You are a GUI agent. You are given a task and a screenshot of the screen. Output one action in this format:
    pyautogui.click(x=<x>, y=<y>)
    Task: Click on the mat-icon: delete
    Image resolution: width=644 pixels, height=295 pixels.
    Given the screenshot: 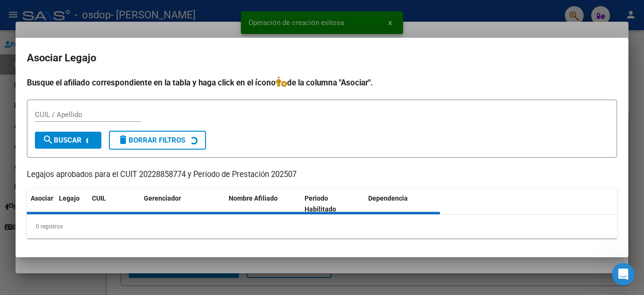 What is the action you would take?
    pyautogui.click(x=123, y=140)
    